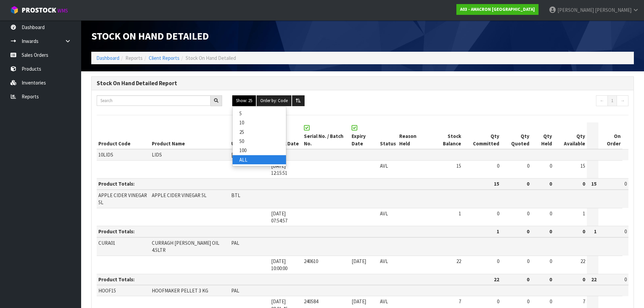 This screenshot has width=644, height=308. I want to click on span: ProStock, so click(39, 10).